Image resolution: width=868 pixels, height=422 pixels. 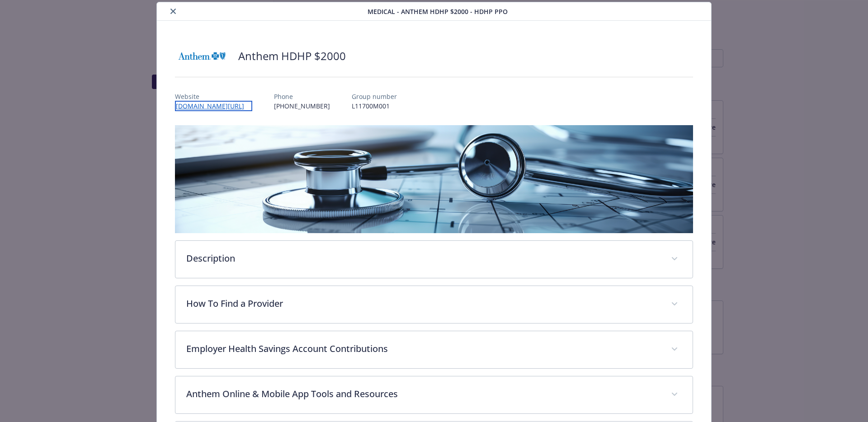 I want to click on p: Anthem Online & Mobile App Tools and Resources, so click(x=423, y=394).